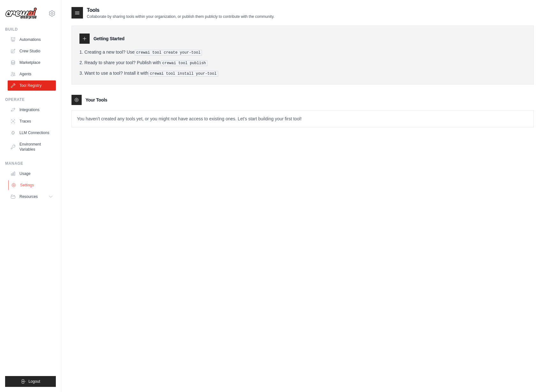 This screenshot has height=392, width=544. What do you see at coordinates (183, 74) in the screenshot?
I see `pre: crewai tool install your-tool` at bounding box center [183, 74].